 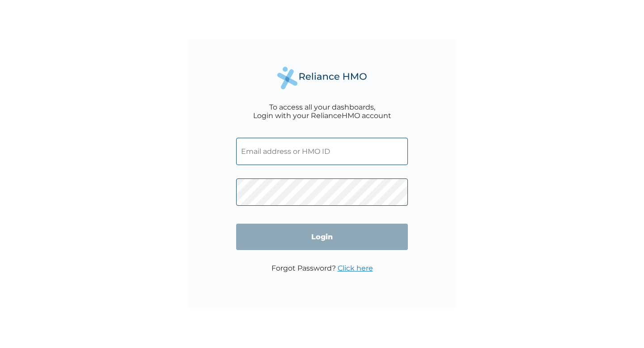 What do you see at coordinates (322, 111) in the screenshot?
I see `div: To access all your dashboards, Login with your RelianceHMO account` at bounding box center [322, 111].